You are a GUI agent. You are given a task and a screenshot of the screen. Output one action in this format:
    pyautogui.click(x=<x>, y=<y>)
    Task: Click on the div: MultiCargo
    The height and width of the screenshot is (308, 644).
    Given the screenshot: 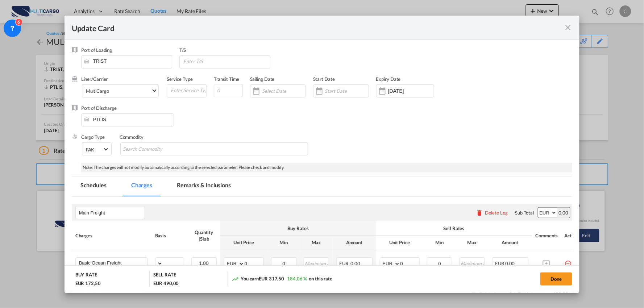 What is the action you would take?
    pyautogui.click(x=97, y=91)
    